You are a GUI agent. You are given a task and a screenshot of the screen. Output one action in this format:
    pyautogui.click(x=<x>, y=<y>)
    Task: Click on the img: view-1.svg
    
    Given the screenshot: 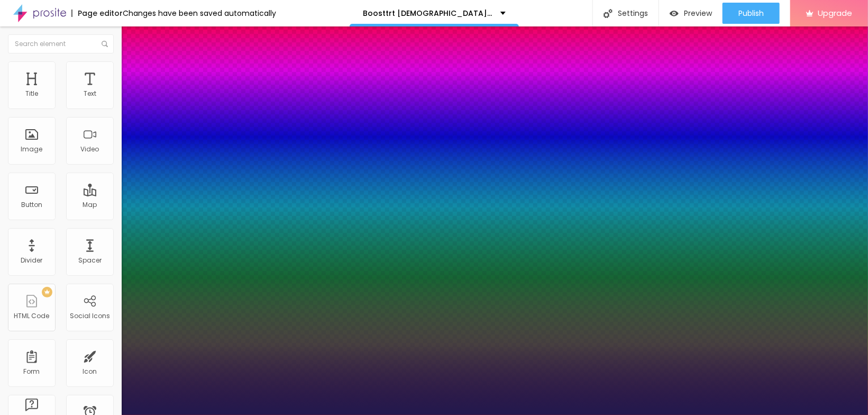 What is the action you would take?
    pyautogui.click(x=674, y=13)
    